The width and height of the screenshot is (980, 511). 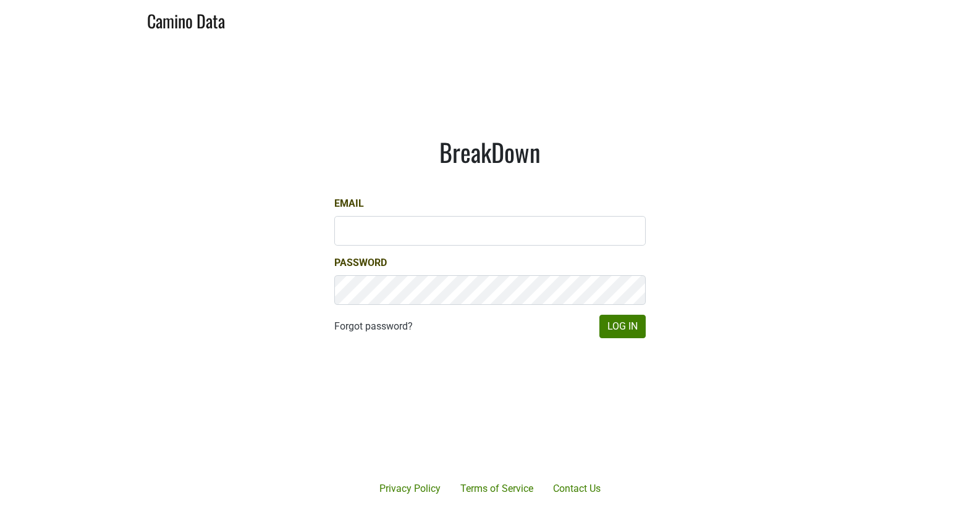 What do you see at coordinates (186, 19) in the screenshot?
I see `a: Camino Data` at bounding box center [186, 19].